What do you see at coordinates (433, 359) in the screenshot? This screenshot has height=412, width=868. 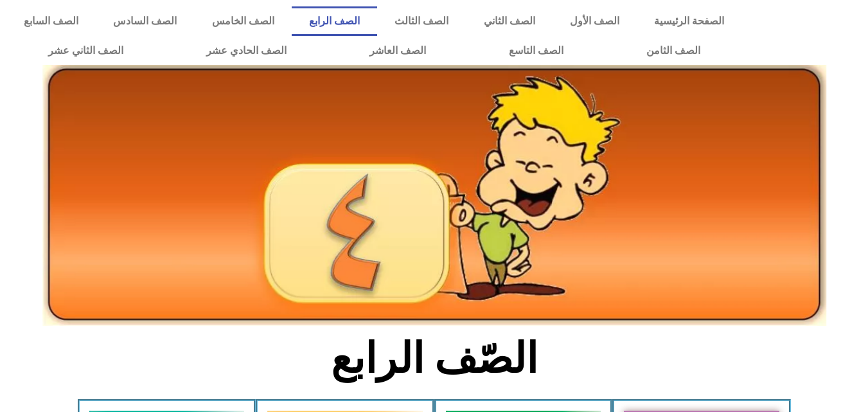 I see `h2: الصّف الرابع` at bounding box center [433, 359].